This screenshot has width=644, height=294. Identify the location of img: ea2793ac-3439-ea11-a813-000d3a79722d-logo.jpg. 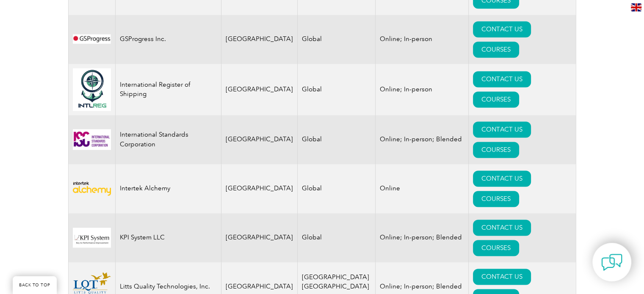
(92, 89).